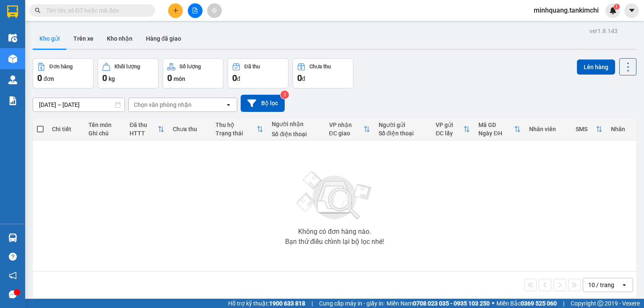 The height and width of the screenshot is (308, 644). I want to click on div: ver 1.8.143, so click(603, 31).